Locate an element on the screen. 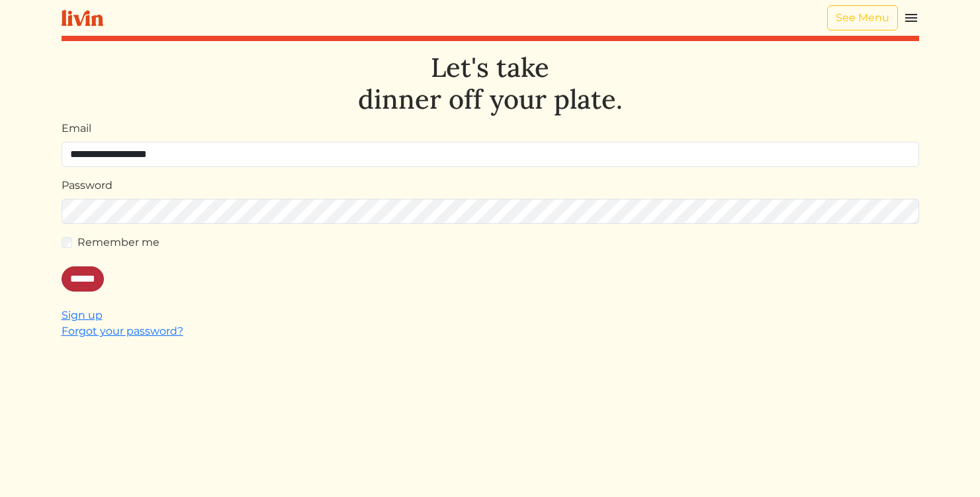  a: See Menu is located at coordinates (862, 18).